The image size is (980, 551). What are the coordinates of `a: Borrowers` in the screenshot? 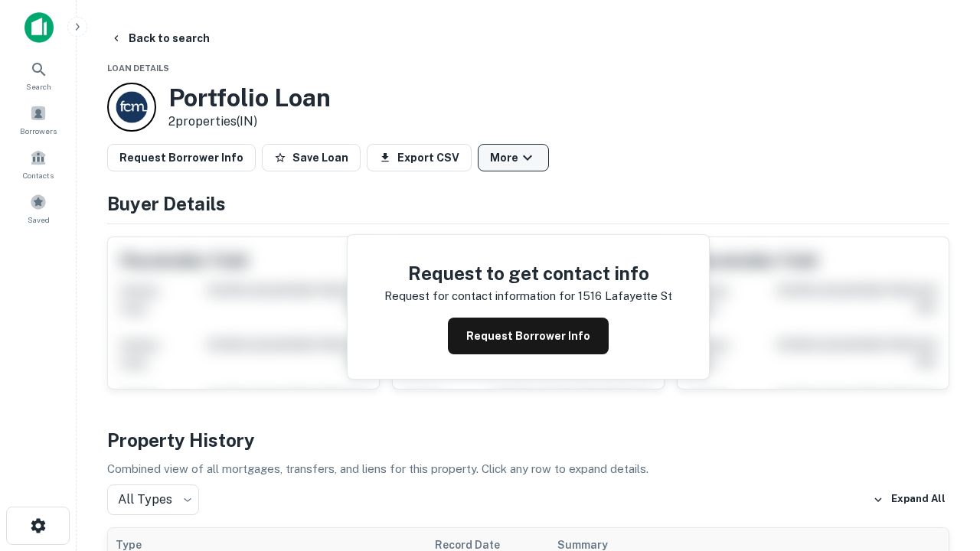 It's located at (39, 119).